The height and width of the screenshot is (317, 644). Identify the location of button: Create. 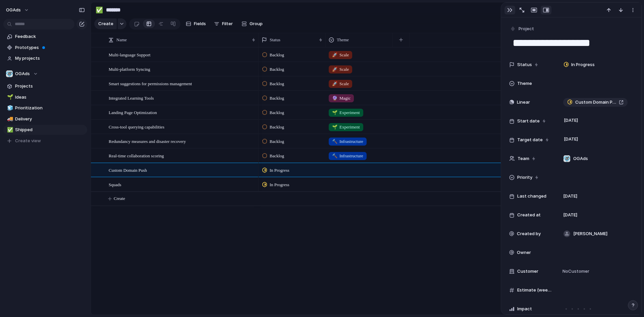
(105, 24).